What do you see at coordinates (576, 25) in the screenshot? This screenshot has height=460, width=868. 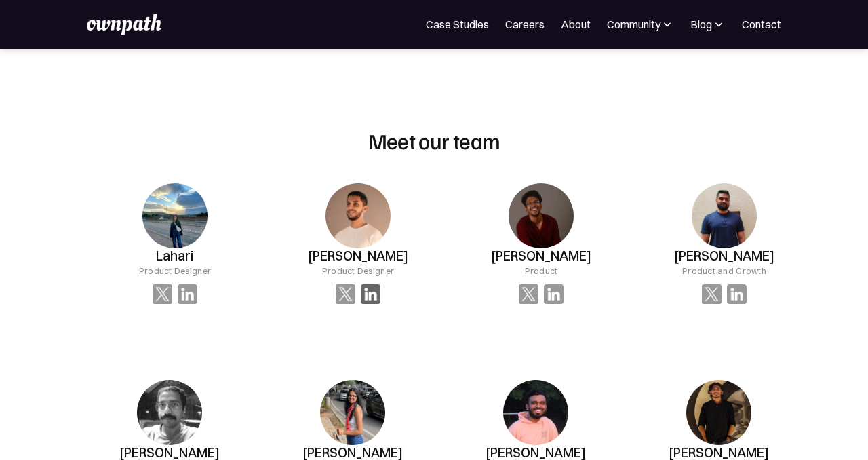 I see `a: About` at bounding box center [576, 25].